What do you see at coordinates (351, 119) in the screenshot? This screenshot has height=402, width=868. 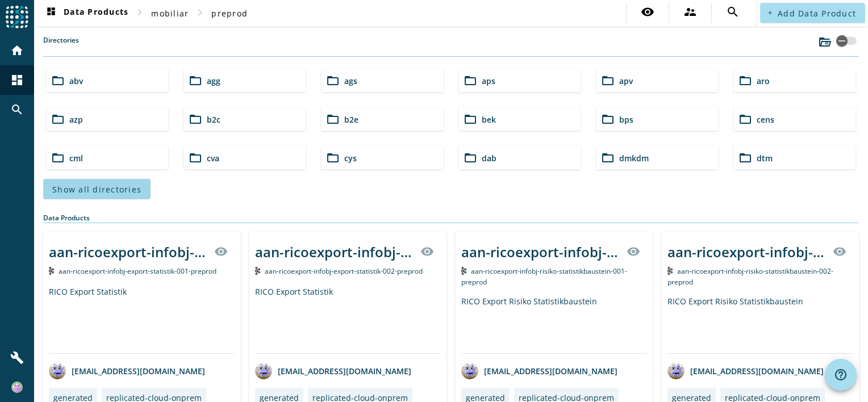 I see `span: b2e` at bounding box center [351, 119].